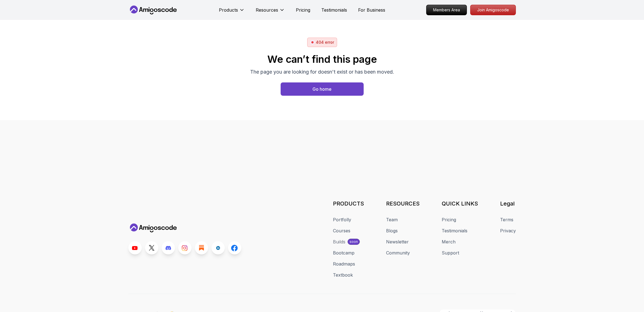 The image size is (644, 312). Describe the element at coordinates (135, 248) in the screenshot. I see `a: Youtube link` at that location.